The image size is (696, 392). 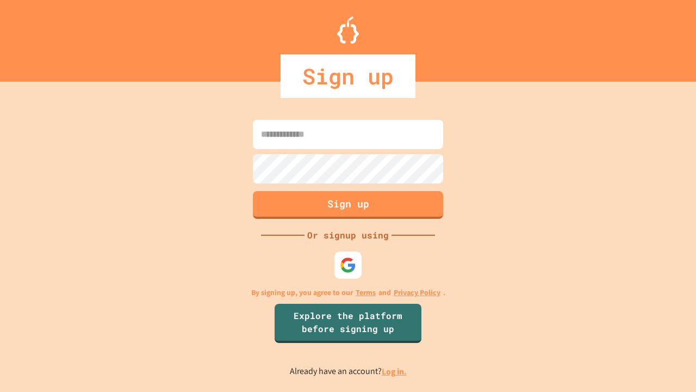 What do you see at coordinates (394, 371) in the screenshot?
I see `a: Log in.` at bounding box center [394, 371].